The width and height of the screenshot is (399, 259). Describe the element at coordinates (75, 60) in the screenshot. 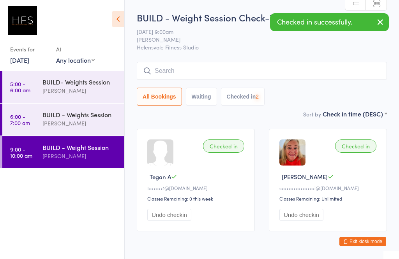

I see `div: Any location` at that location.